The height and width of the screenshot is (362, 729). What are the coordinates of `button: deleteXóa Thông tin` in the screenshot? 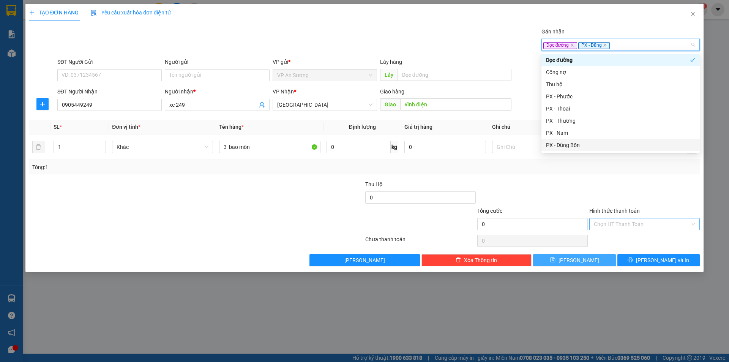 It's located at (476, 260).